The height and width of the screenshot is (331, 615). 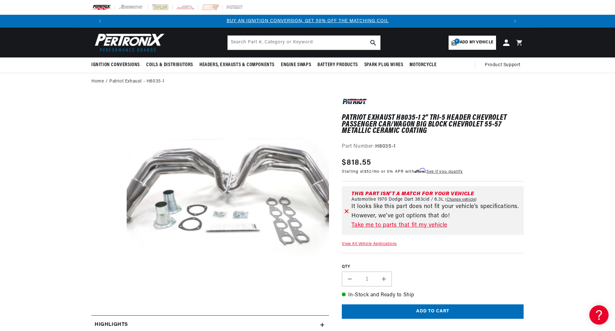 What do you see at coordinates (503, 65) in the screenshot?
I see `span: Product Support` at bounding box center [503, 65].